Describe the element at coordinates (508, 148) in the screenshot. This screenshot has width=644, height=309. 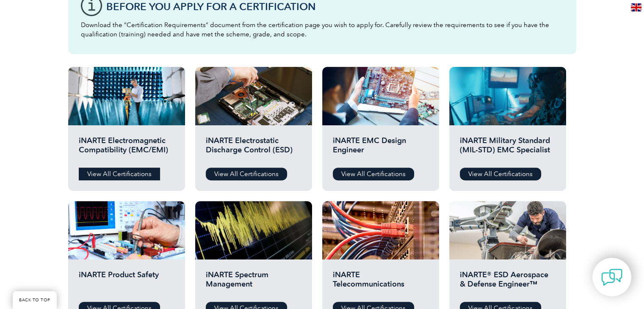
I see `h2: iNARTE Military Standard (MIL-STD) EMC Specialist` at that location.